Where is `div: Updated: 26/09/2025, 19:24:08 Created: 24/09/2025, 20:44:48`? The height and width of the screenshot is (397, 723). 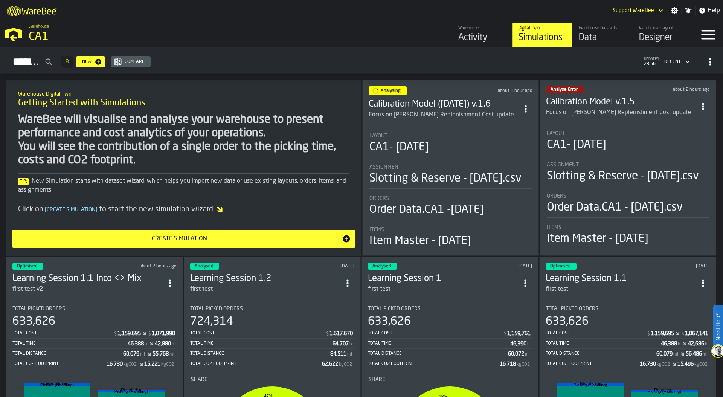 div: Updated: 26/09/2025, 19:24:08 Created: 24/09/2025, 20:44:48 is located at coordinates (499, 266).